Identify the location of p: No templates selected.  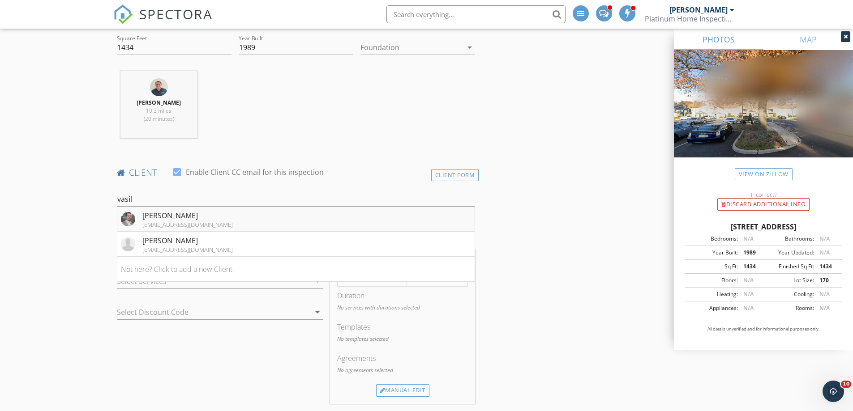
(402, 339).